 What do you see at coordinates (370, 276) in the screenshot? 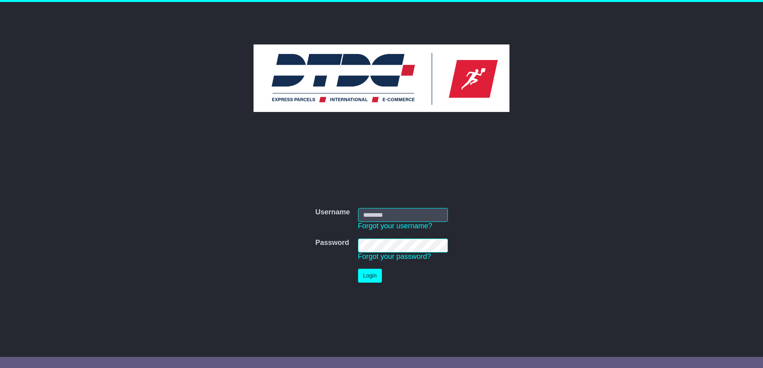
I see `button: Login` at bounding box center [370, 276].